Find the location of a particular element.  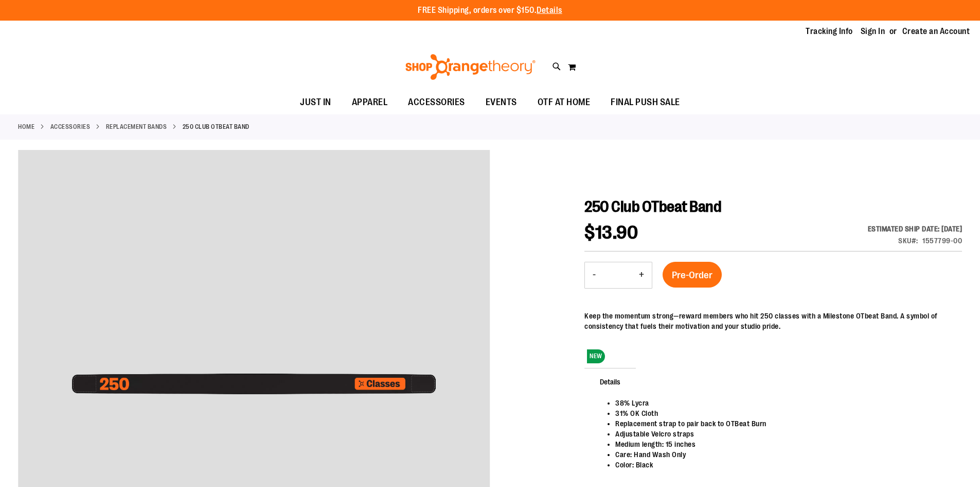

strong: 250 Club OTbeat Band is located at coordinates (216, 126).